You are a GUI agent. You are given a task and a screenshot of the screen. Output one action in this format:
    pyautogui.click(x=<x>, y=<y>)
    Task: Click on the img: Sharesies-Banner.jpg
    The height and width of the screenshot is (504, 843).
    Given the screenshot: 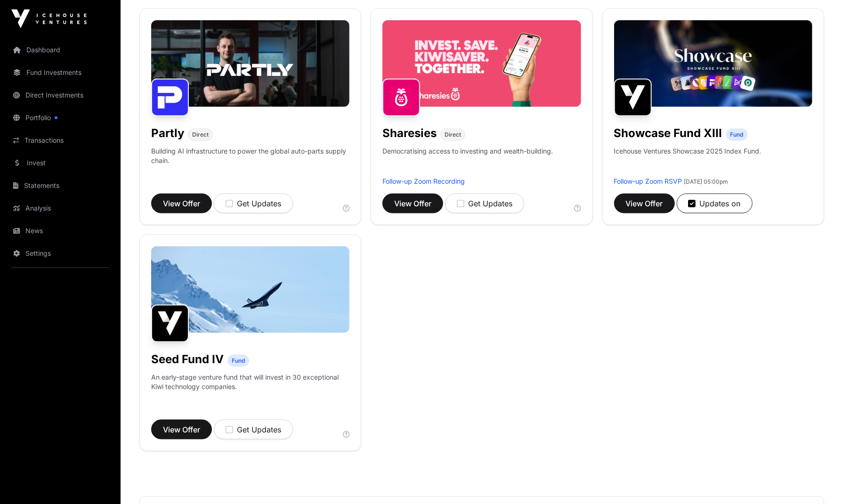 What is the action you would take?
    pyautogui.click(x=481, y=63)
    